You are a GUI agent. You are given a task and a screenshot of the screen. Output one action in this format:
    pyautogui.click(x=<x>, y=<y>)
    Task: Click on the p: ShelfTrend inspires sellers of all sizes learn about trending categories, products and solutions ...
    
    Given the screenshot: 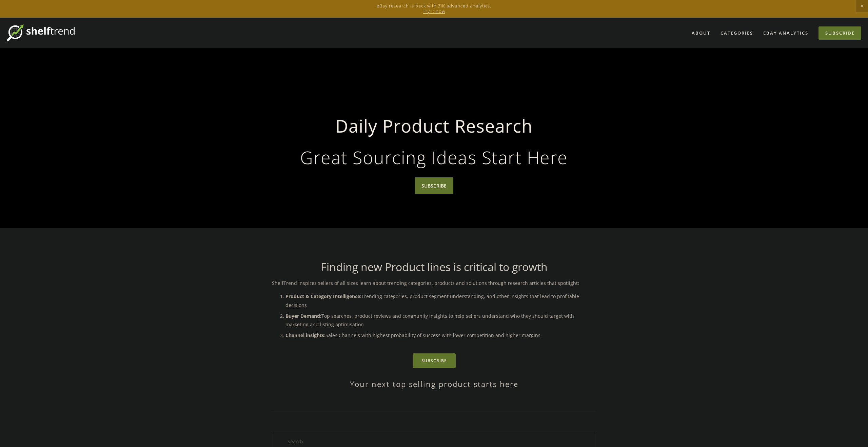 What is the action you would take?
    pyautogui.click(x=434, y=283)
    